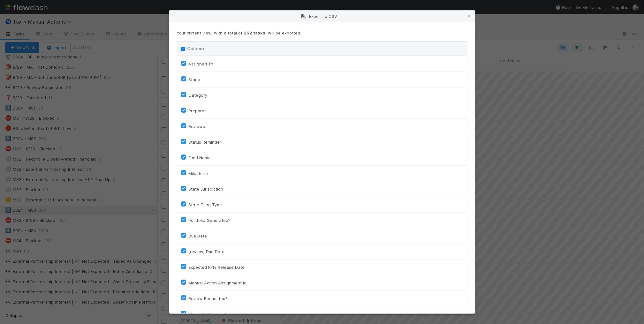 The height and width of the screenshot is (324, 644). Describe the element at coordinates (207, 314) in the screenshot. I see `label: Blocked Internally?` at that location.